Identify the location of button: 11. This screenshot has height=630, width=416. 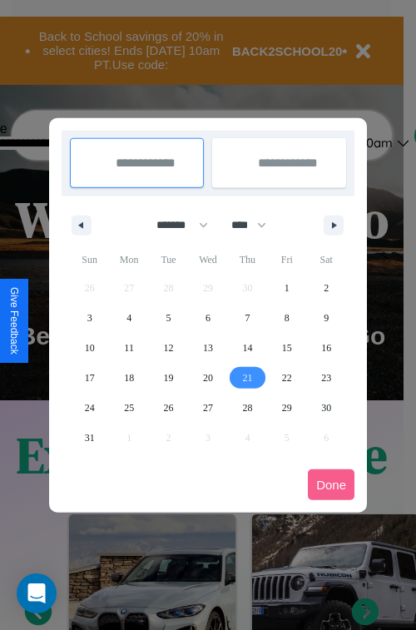
(128, 348).